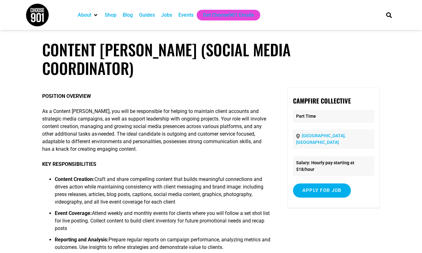 This screenshot has width=422, height=253. I want to click on div: Events, so click(186, 15).